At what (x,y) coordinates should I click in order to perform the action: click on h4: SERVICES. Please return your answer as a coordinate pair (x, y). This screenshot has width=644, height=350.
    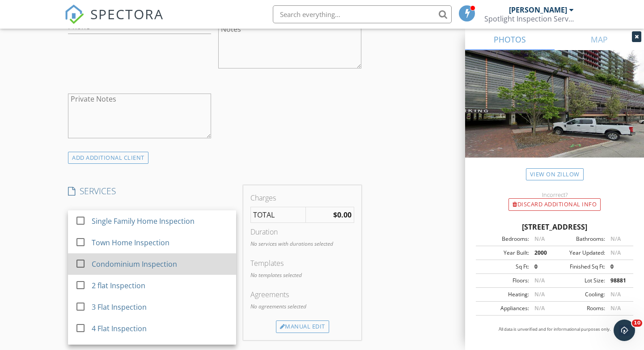
    Looking at the image, I should click on (152, 191).